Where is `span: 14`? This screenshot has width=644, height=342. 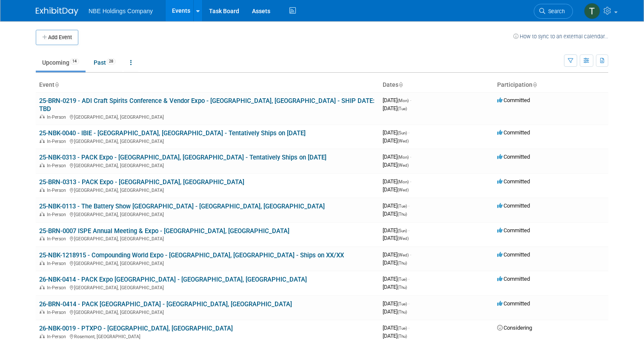
span: 14 is located at coordinates (75, 61).